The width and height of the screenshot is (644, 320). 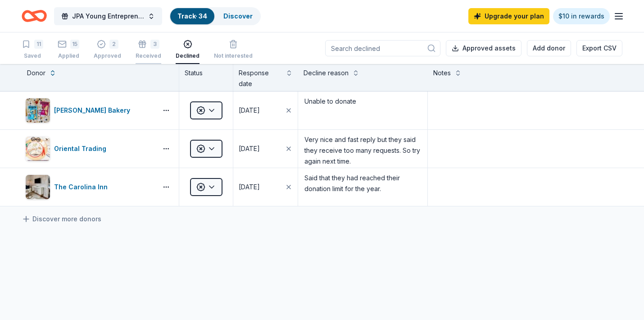 What do you see at coordinates (36, 73) in the screenshot?
I see `div: Donor` at bounding box center [36, 73].